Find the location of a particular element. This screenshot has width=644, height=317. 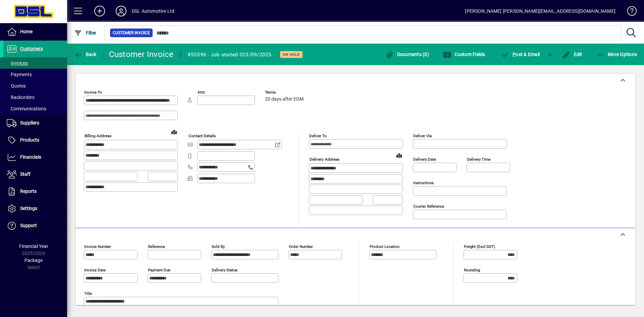

span: Terms is located at coordinates (285, 92).